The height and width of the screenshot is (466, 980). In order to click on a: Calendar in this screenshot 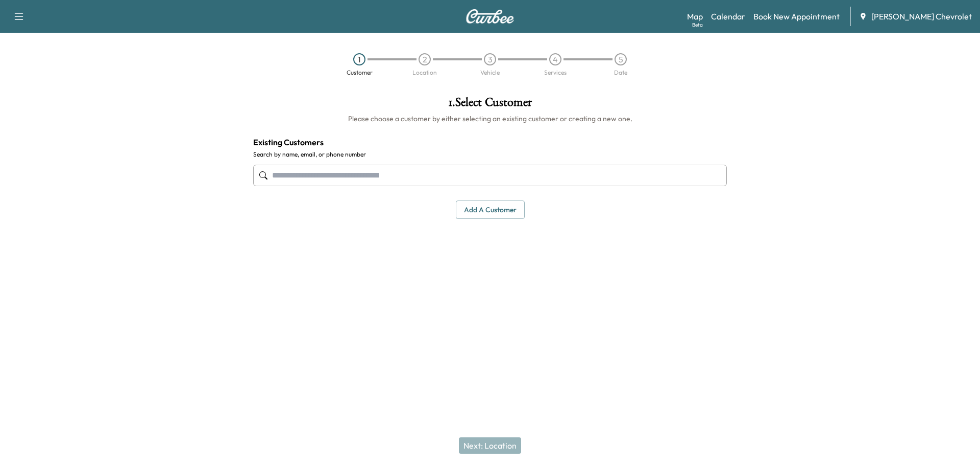, I will do `click(728, 16)`.